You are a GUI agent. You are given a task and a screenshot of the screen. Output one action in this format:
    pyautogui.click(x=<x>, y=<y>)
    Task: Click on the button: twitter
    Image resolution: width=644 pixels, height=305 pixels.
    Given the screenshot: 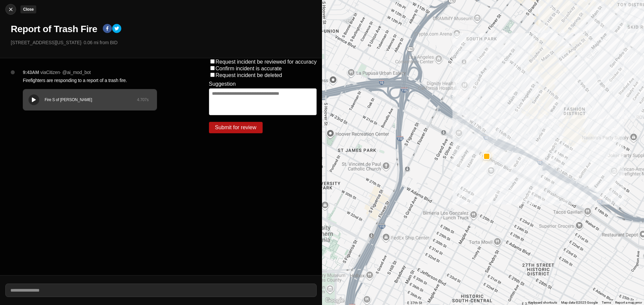 What is the action you would take?
    pyautogui.click(x=117, y=29)
    